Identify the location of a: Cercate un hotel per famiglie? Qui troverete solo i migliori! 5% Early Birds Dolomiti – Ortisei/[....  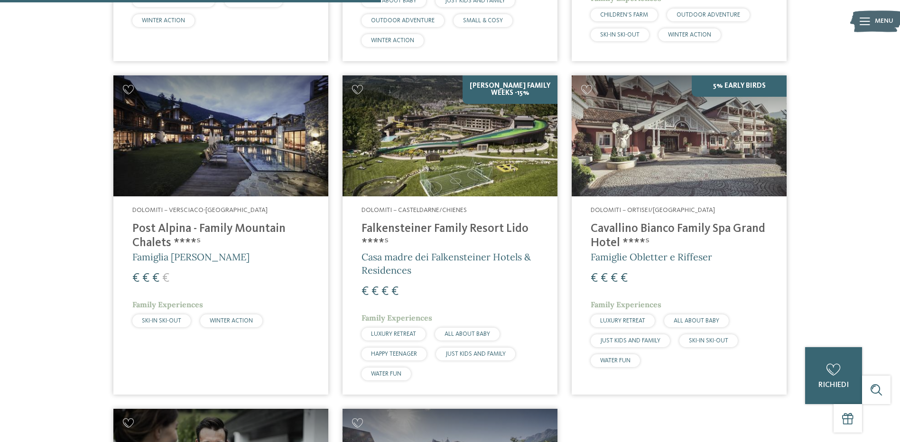
(679, 235).